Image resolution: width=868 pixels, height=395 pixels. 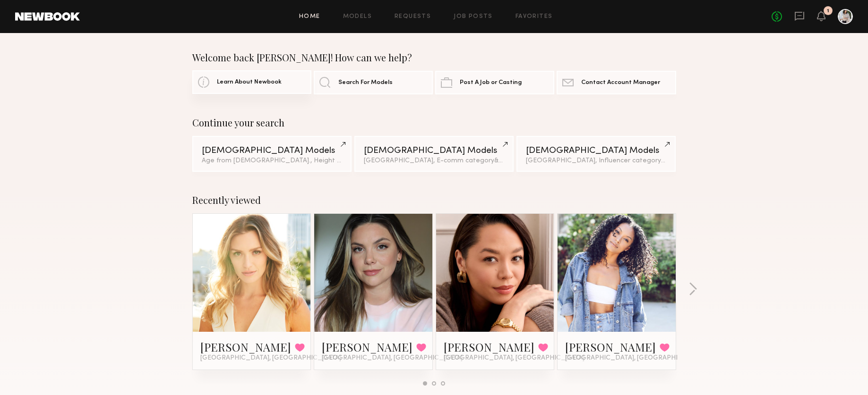 What do you see at coordinates (473, 17) in the screenshot?
I see `a: Job Posts` at bounding box center [473, 17].